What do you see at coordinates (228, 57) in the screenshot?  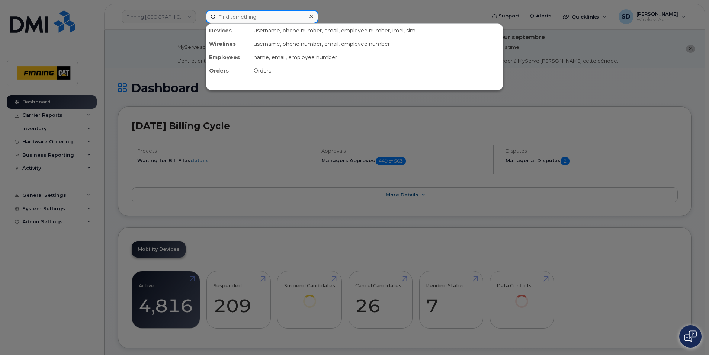 I see `div: Employees` at bounding box center [228, 57].